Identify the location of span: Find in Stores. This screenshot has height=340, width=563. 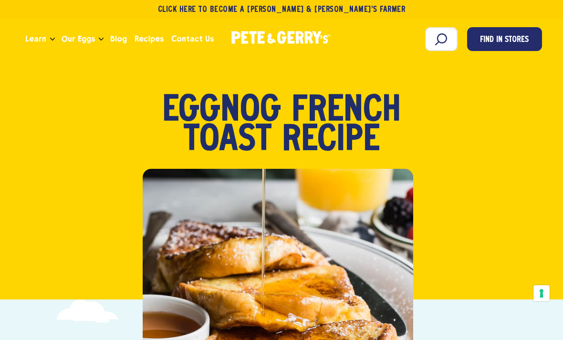
(504, 40).